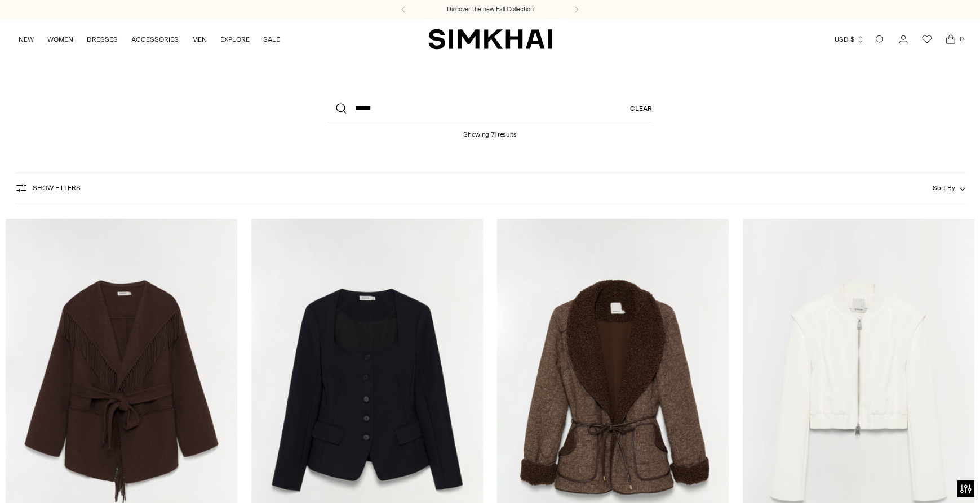 The image size is (980, 503). What do you see at coordinates (490, 10) in the screenshot?
I see `a: Discover the new Fall Collection` at bounding box center [490, 10].